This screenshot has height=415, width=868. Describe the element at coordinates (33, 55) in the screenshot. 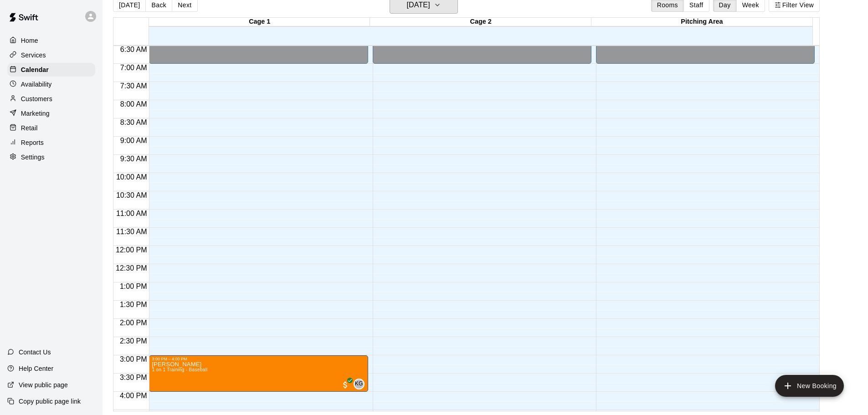

I see `p: Services` at that location.